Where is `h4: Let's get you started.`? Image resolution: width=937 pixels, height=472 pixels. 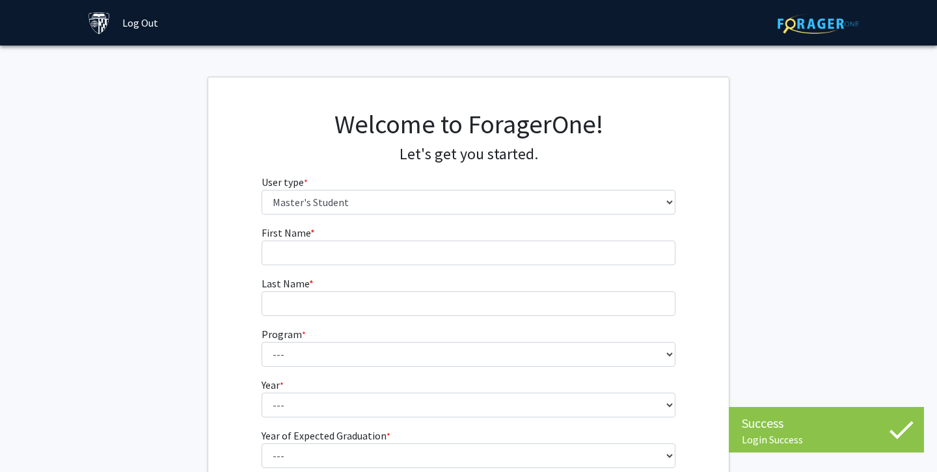
h4: Let's get you started. is located at coordinates (468, 154).